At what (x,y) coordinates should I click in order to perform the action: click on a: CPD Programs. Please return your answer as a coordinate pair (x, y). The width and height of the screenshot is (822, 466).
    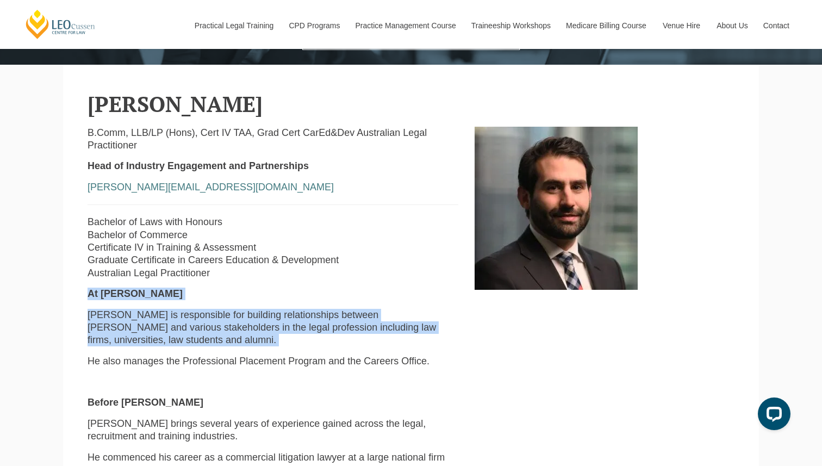
    Looking at the image, I should click on (314, 26).